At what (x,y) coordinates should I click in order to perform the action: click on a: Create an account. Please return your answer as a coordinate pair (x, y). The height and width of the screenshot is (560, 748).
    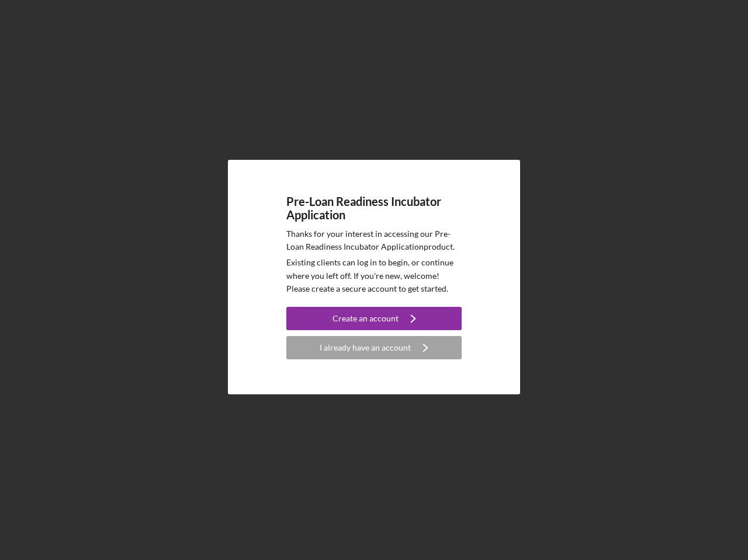
    Looking at the image, I should click on (374, 320).